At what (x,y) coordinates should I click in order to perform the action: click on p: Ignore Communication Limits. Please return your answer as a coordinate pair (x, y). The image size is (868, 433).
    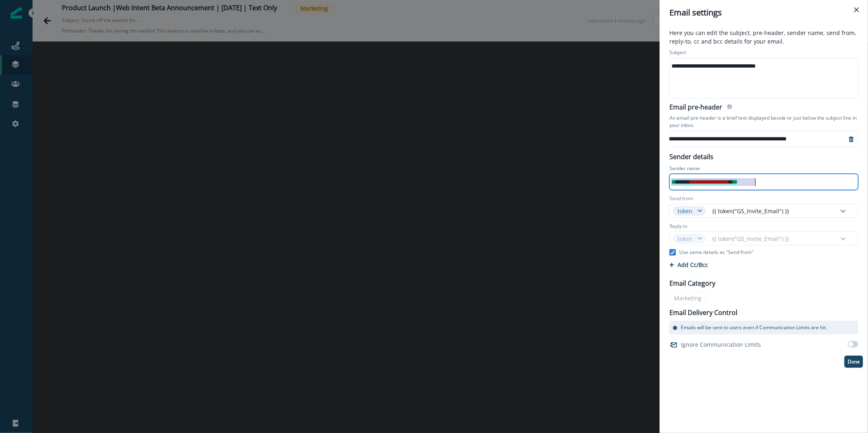
    Looking at the image, I should click on (721, 344).